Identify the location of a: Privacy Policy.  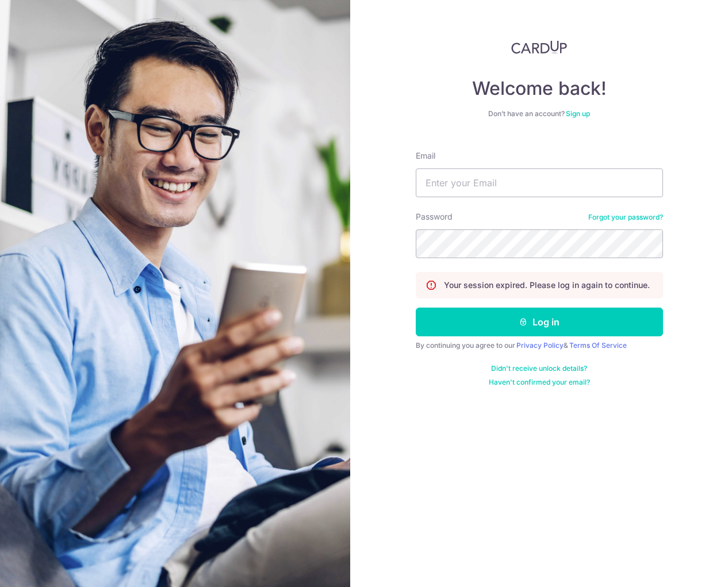
(540, 345).